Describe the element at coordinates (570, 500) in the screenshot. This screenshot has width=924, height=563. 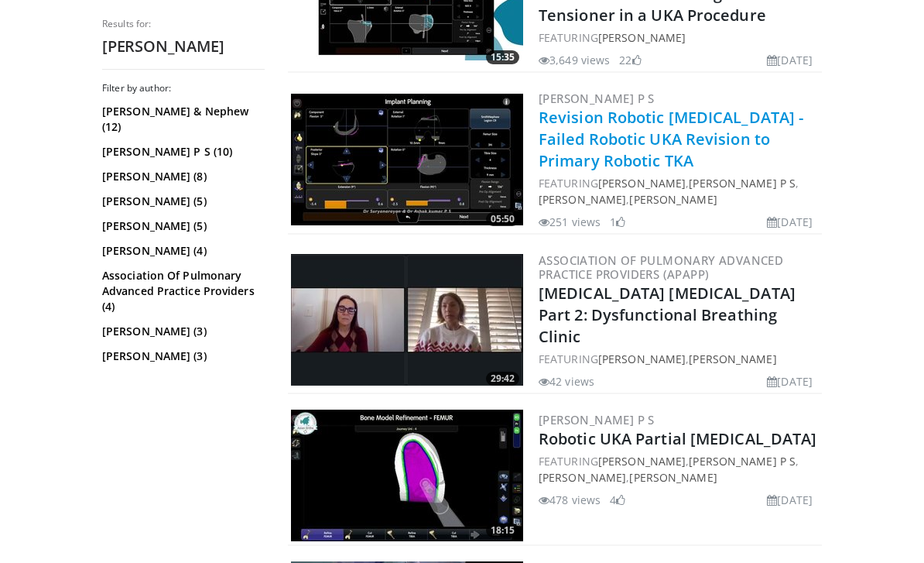
I see `li: 478 views` at that location.